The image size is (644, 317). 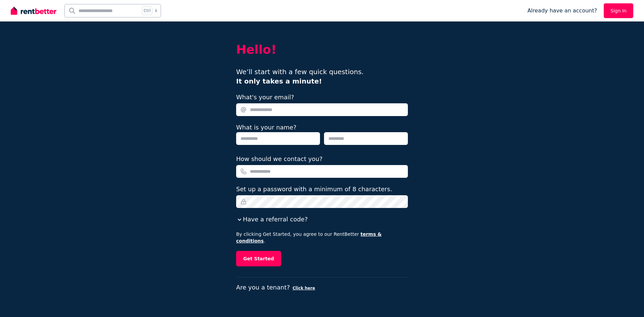 What do you see at coordinates (322, 237) in the screenshot?
I see `p: By clicking Get Started, you agree to our RentBetter .` at bounding box center [322, 237].